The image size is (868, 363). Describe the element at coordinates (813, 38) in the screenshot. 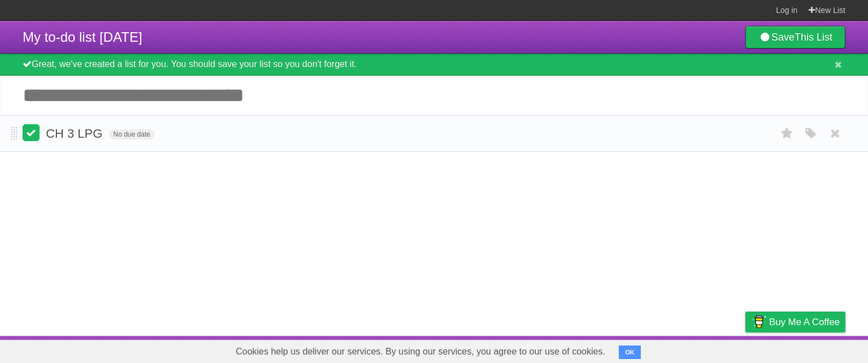

I see `b: This List` at that location.